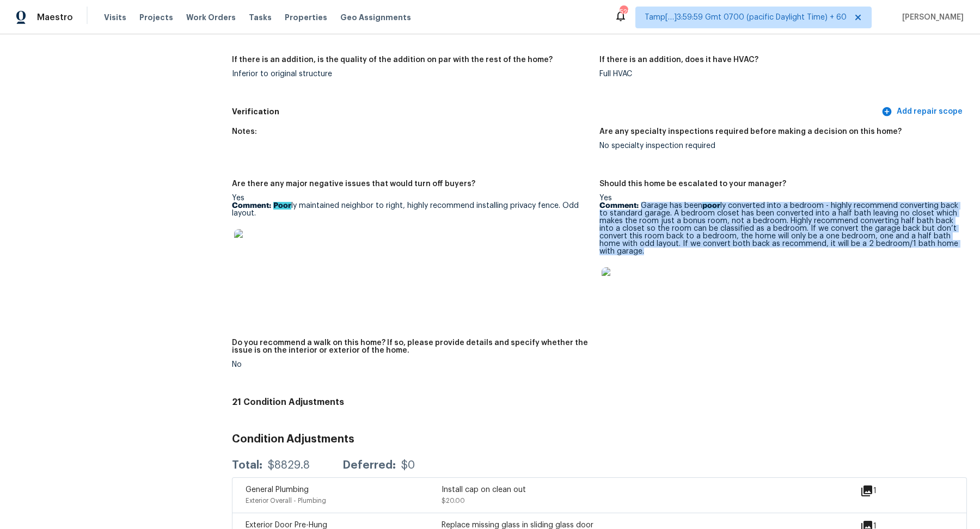  What do you see at coordinates (114, 17) in the screenshot?
I see `span: Visits` at bounding box center [114, 17].